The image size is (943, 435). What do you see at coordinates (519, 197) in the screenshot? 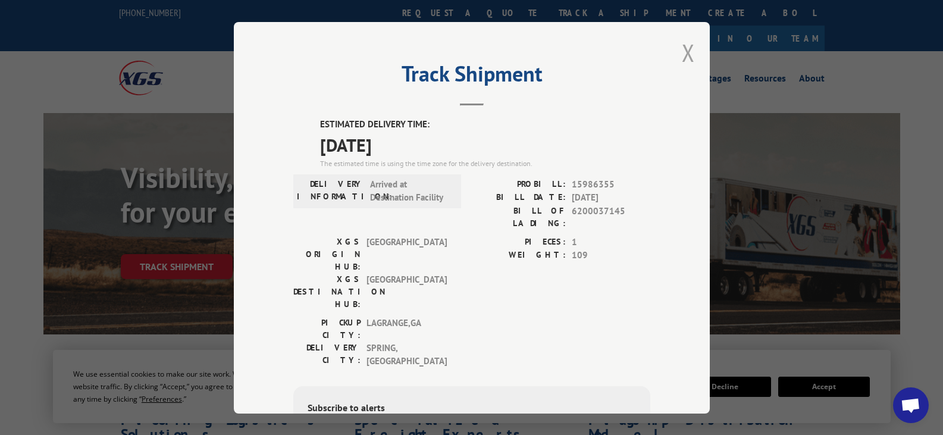
I see `label: BILL DATE:` at bounding box center [519, 197].